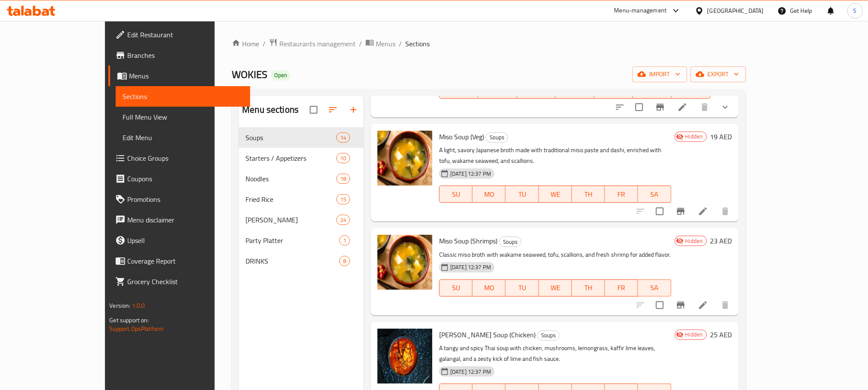  Describe the element at coordinates (654, 288) in the screenshot. I see `button: SA` at that location.